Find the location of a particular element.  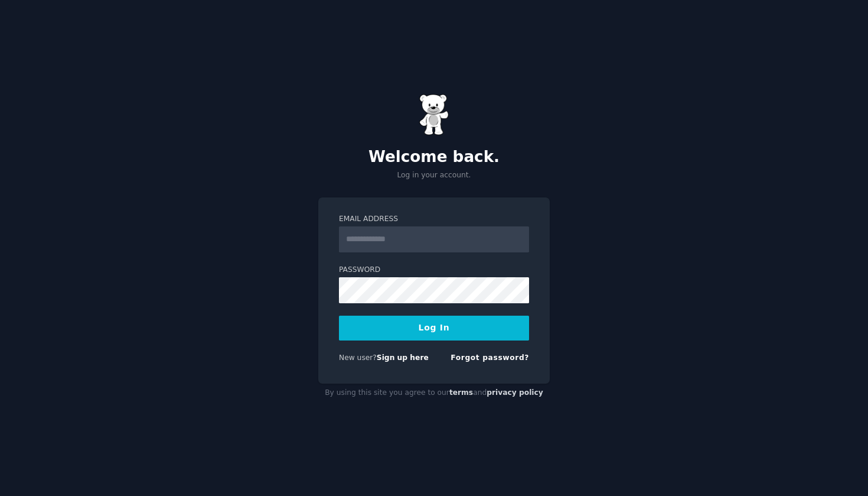

div: By using this site you agree to our and is located at coordinates (434, 393).